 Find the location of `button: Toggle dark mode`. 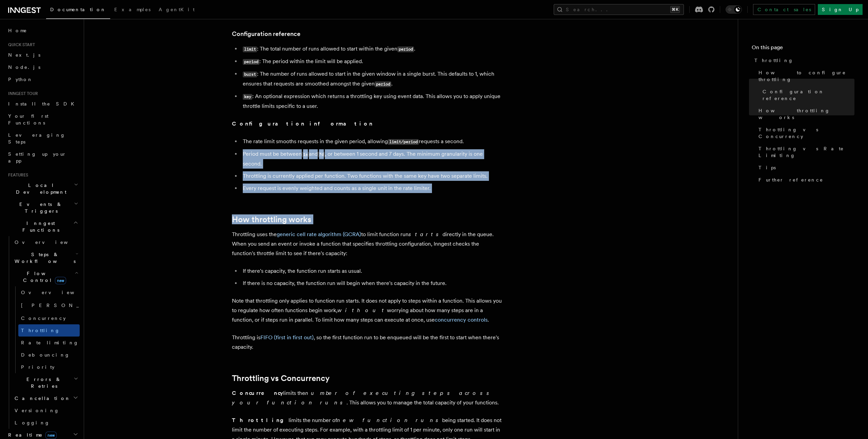

button: Toggle dark mode is located at coordinates (734, 10).